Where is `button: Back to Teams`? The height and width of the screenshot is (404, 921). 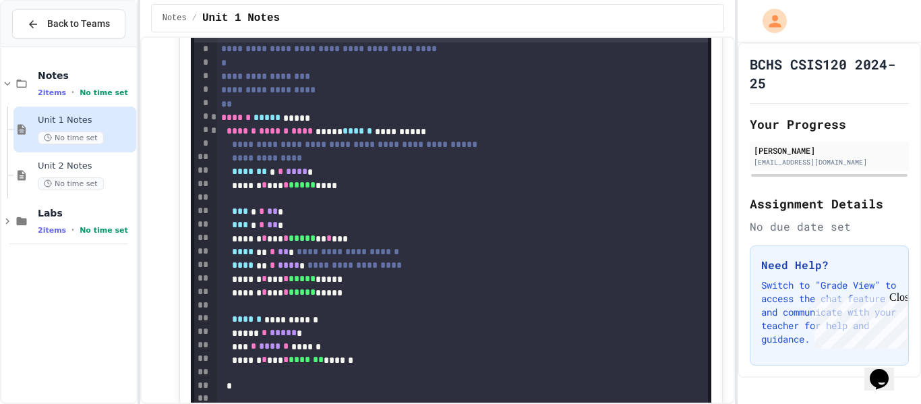 button: Back to Teams is located at coordinates (69, 24).